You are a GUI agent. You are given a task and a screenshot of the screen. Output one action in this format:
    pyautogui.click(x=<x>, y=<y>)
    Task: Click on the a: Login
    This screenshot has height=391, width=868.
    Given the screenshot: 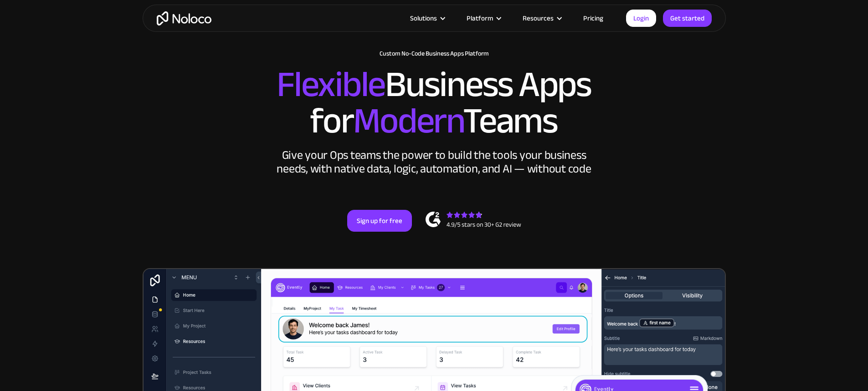 What is the action you would take?
    pyautogui.click(x=641, y=18)
    